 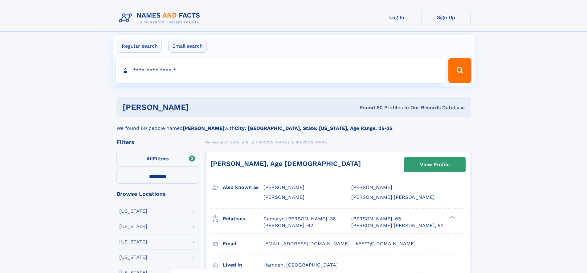 I want to click on h3: Relatives, so click(x=243, y=219).